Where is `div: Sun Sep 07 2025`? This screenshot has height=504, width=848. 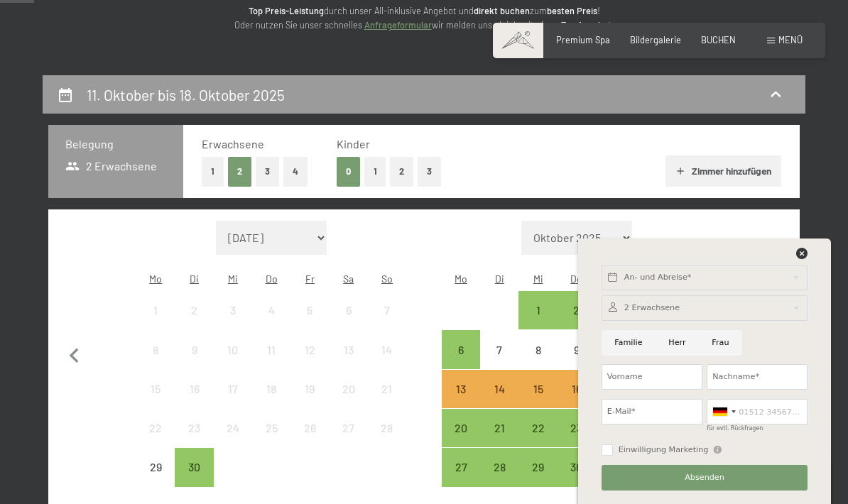
div: Sun Sep 07 2025 is located at coordinates (387, 310).